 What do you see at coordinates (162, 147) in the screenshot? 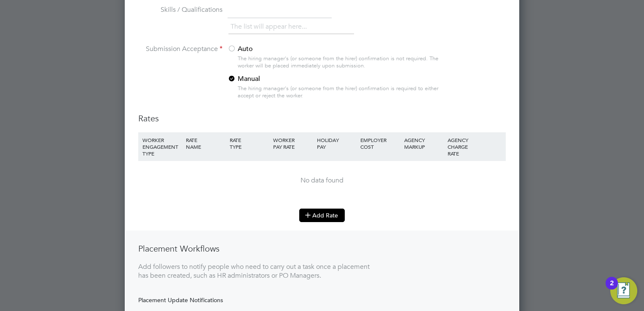
I see `div: WORKER ENGAGEMENT TYPE` at bounding box center [162, 147].